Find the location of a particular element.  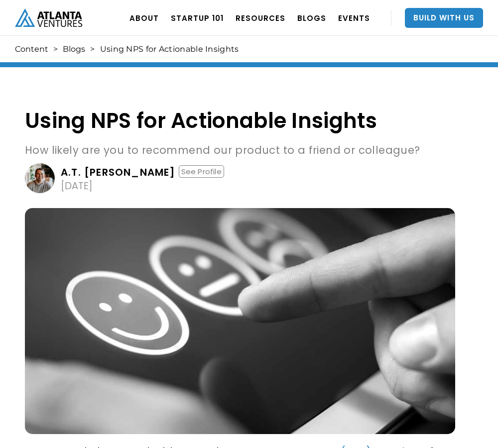

p: How likely are you to recommend our product to a friend or colleague? is located at coordinates (240, 150).